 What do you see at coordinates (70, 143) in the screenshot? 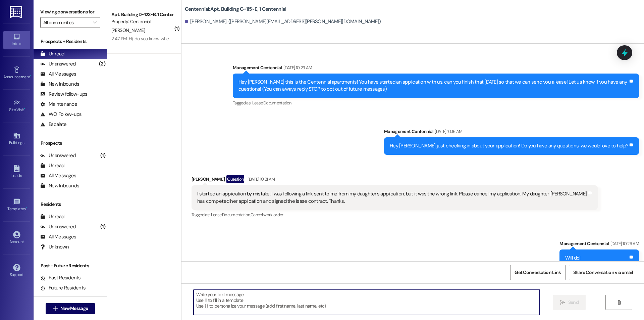
I see `div: Prospects` at bounding box center [70, 143].